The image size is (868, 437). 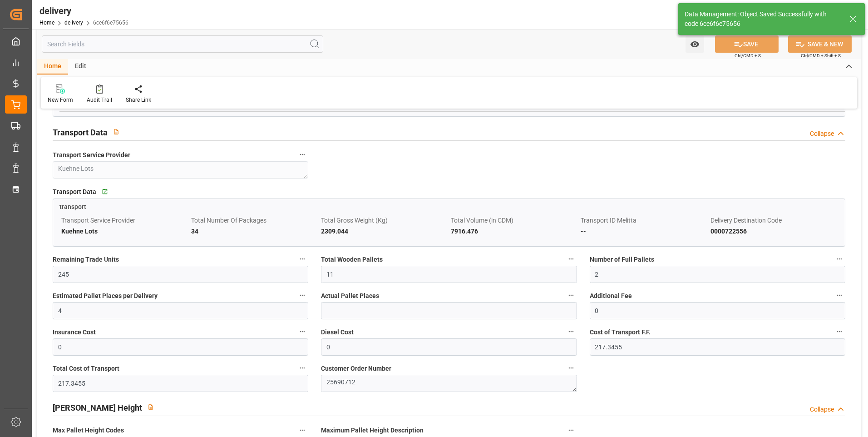 I want to click on div: Transport ID Melitta, so click(x=644, y=220).